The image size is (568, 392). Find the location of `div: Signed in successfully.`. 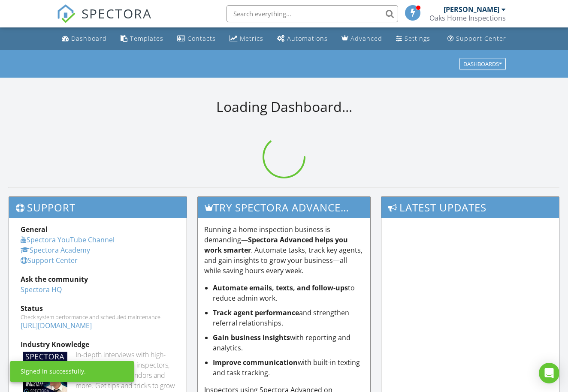

div: Signed in successfully. is located at coordinates (53, 372).